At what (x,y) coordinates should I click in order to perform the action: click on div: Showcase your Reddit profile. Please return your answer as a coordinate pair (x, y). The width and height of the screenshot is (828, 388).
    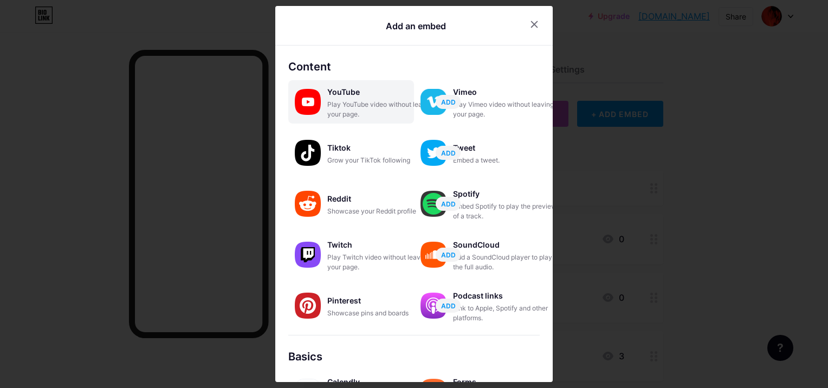
    Looking at the image, I should click on (382, 211).